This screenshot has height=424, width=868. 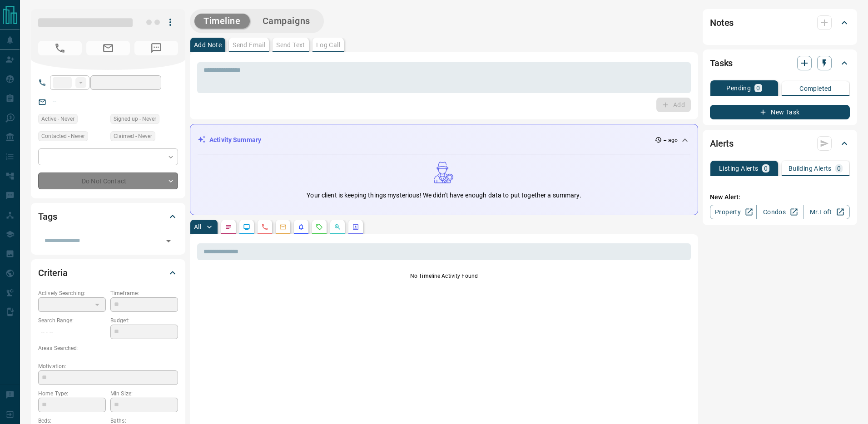 What do you see at coordinates (144, 320) in the screenshot?
I see `p: Budget:` at bounding box center [144, 320].